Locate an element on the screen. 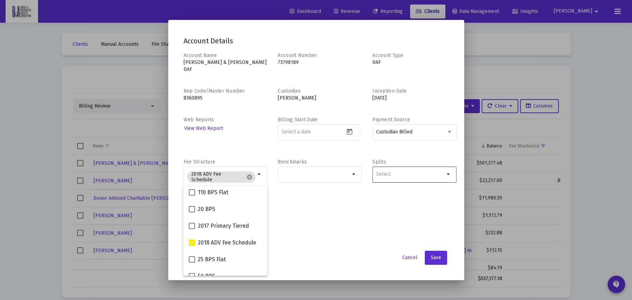 The width and height of the screenshot is (632, 300). p: 8360895 is located at coordinates (226, 98).